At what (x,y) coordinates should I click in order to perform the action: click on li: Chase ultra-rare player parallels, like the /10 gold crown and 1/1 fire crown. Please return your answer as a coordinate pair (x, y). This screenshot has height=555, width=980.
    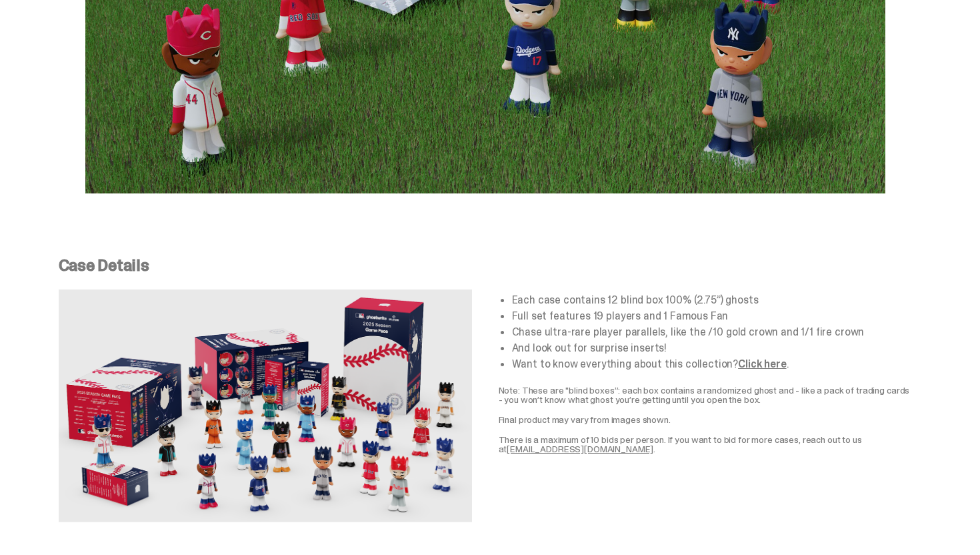
    Looking at the image, I should click on (712, 332).